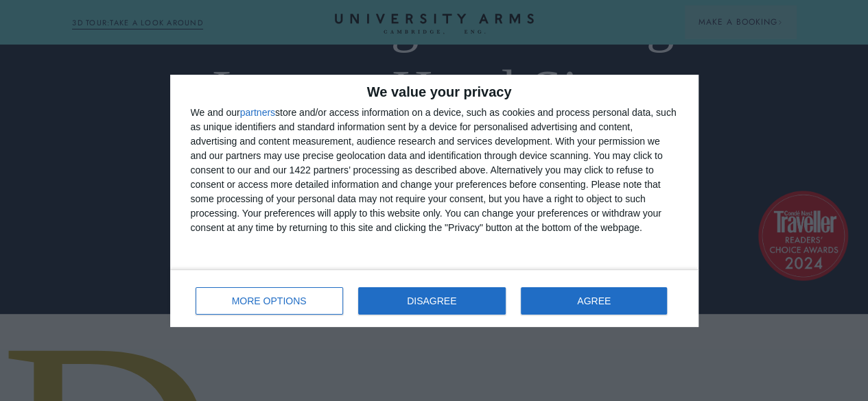 The height and width of the screenshot is (401, 868). What do you see at coordinates (432, 301) in the screenshot?
I see `button: DISAGREE` at bounding box center [432, 301].